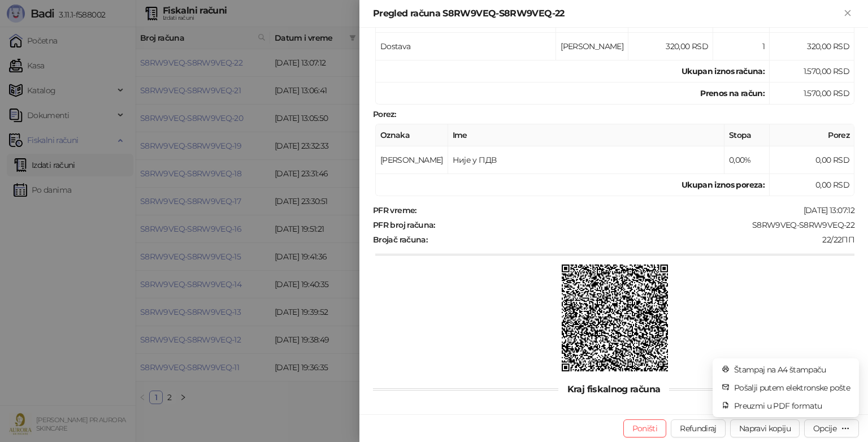  What do you see at coordinates (647, 225) in the screenshot?
I see `div: S8RW9VEQ-S8RW9VEQ-22` at bounding box center [647, 225].